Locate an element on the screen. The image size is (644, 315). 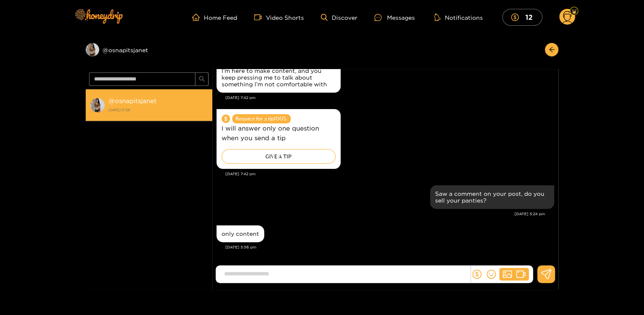
a: Video Shorts is located at coordinates (279, 17).